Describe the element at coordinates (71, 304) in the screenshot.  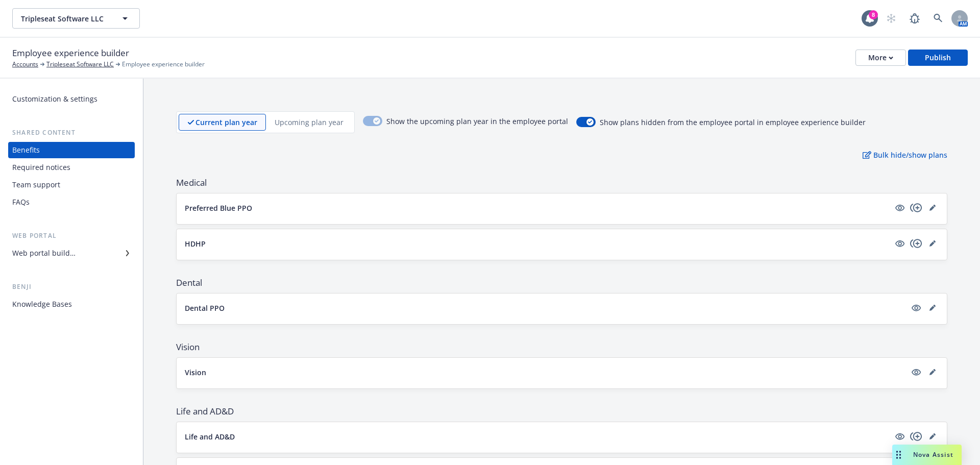
I see `a: Knowledge Bases` at that location.